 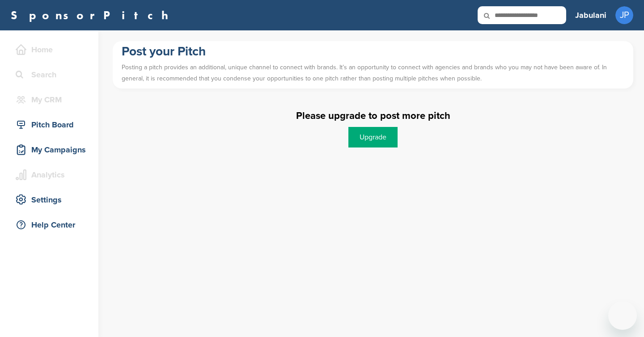 What do you see at coordinates (52, 175) in the screenshot?
I see `div: Analytics` at bounding box center [52, 175].